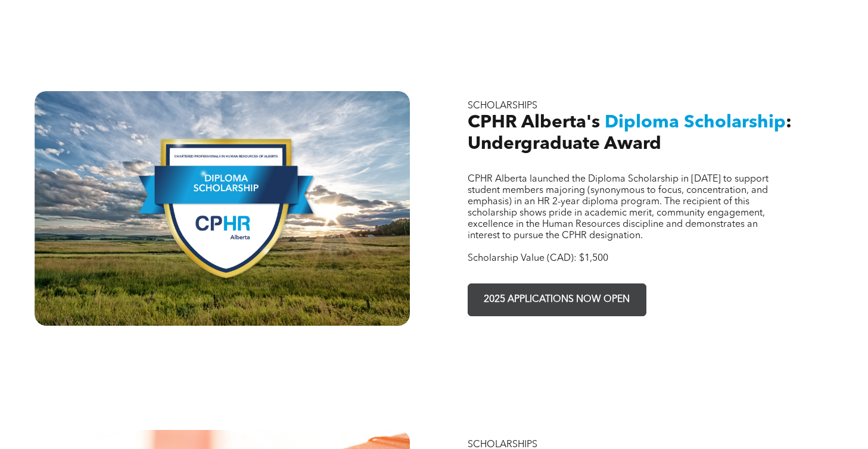  I want to click on span: SCHOLARSHIPS, so click(502, 106).